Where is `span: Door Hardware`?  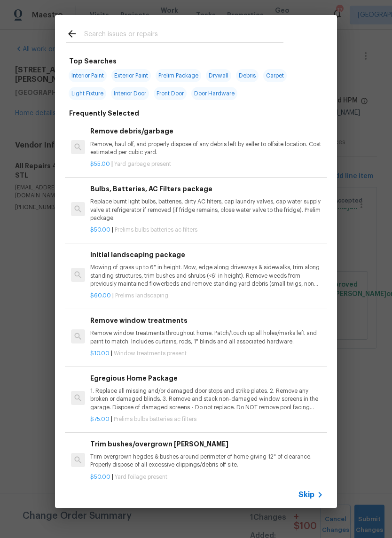
span: Door Hardware is located at coordinates (214, 94).